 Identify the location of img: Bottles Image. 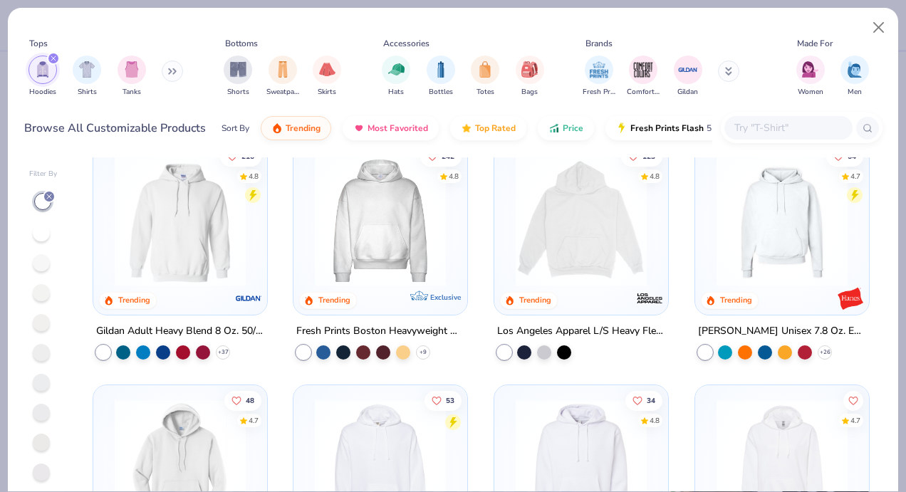
(441, 69).